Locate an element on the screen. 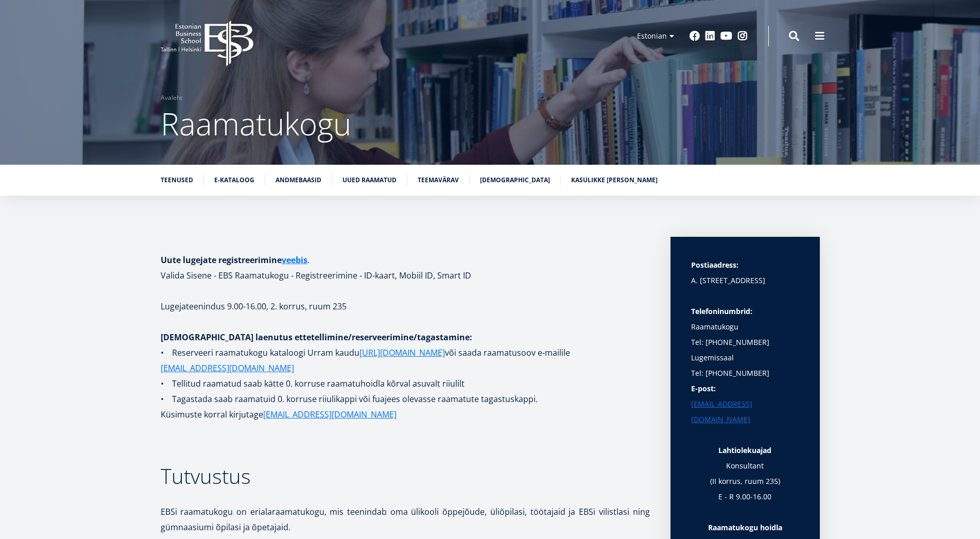  span: Tutvustus is located at coordinates (206, 475).